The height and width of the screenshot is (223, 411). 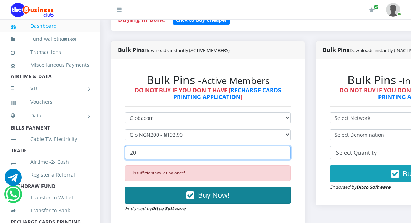 I want to click on strong: Bulk Pins, so click(x=174, y=50).